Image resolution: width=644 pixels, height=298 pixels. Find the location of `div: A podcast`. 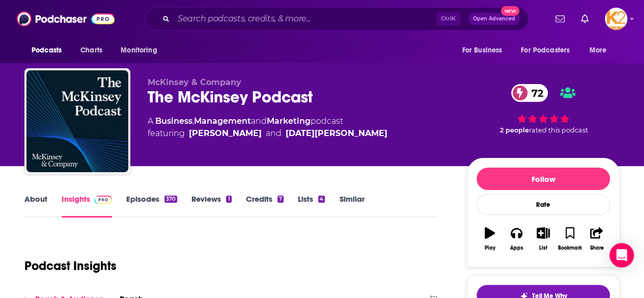

div: A podcast is located at coordinates (267, 127).